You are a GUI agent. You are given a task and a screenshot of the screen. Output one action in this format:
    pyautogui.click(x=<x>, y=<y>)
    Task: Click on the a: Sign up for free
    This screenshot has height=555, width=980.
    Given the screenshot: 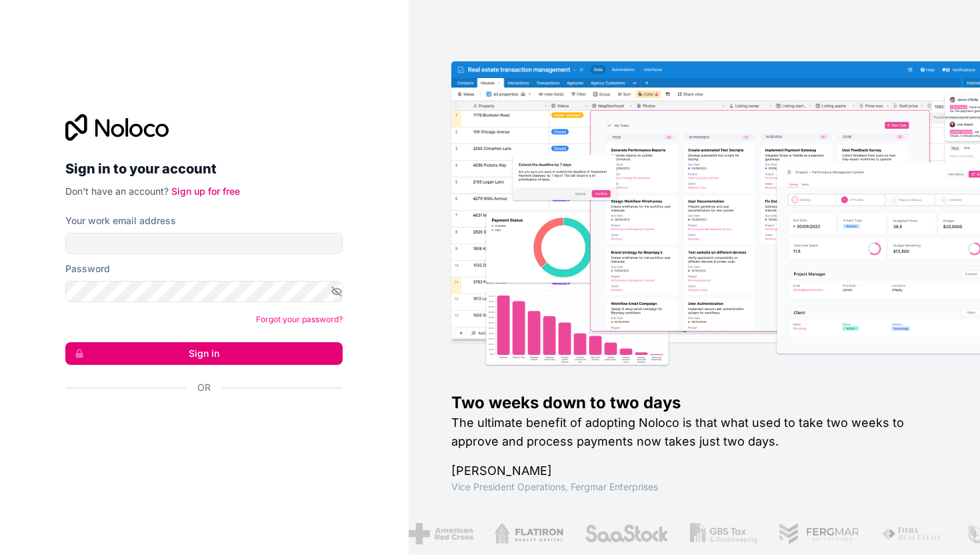 What is the action you would take?
    pyautogui.click(x=205, y=191)
    